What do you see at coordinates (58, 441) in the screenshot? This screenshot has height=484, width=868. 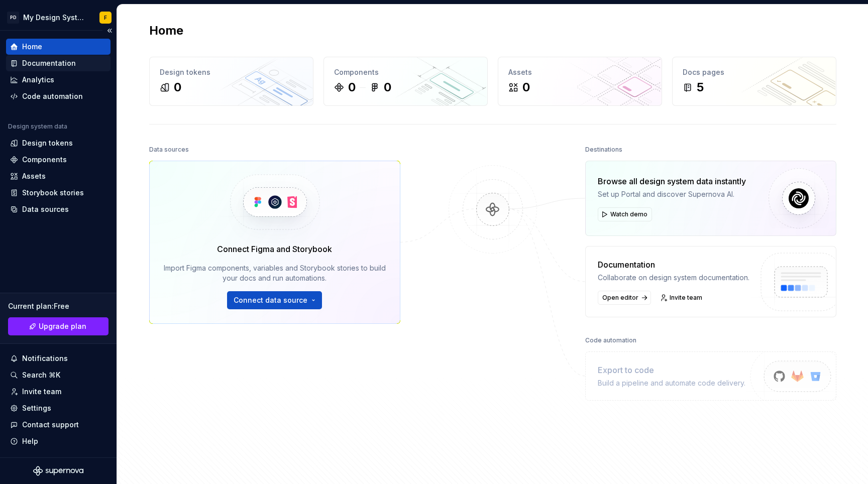 I see `button: Help` at bounding box center [58, 441].